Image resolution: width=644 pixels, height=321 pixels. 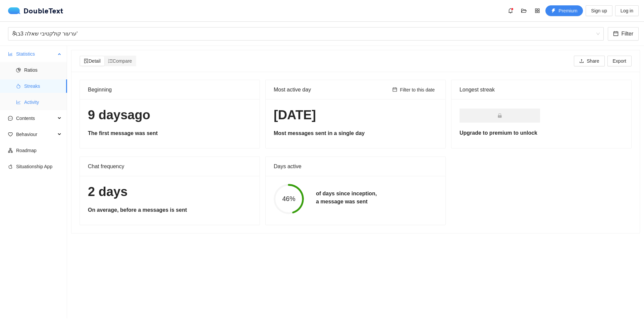 I want to click on span: fire, so click(x=19, y=86).